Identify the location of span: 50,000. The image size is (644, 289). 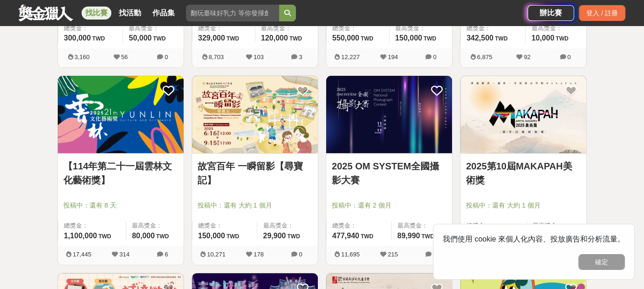
(140, 38).